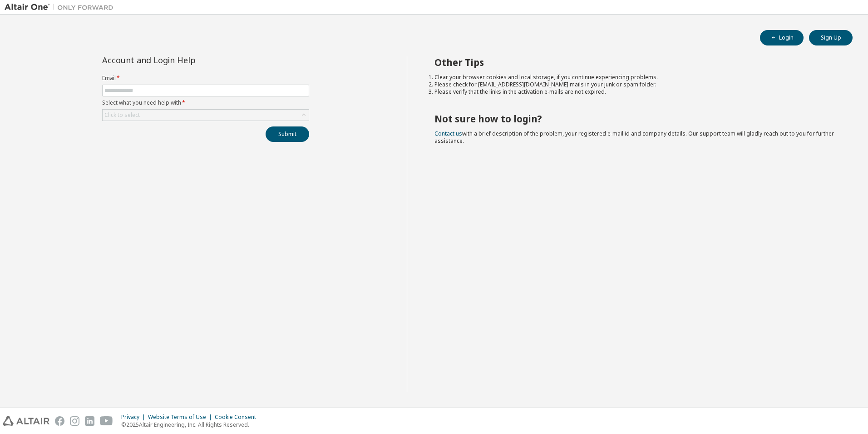 This screenshot has height=434, width=868. What do you see at coordinates (191, 424) in the screenshot?
I see `p: © 2025 Altair Engineering, Inc. All Rights Reserved.` at bounding box center [191, 424].